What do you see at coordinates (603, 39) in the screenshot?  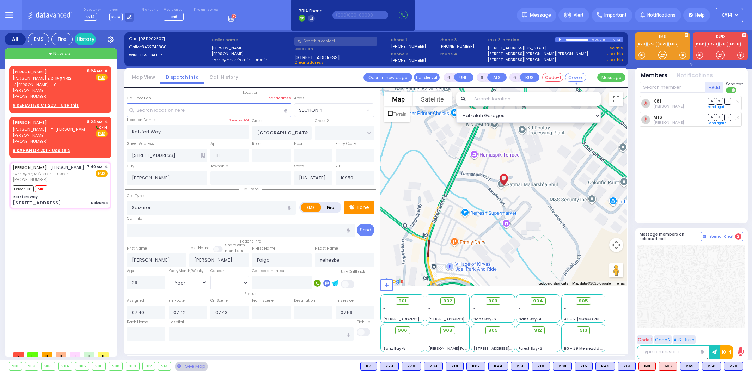 I see `div: 0:38` at bounding box center [603, 39].